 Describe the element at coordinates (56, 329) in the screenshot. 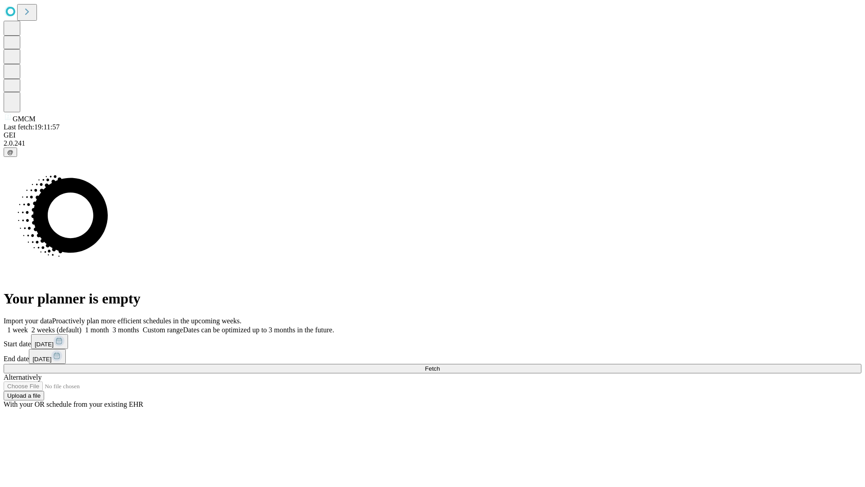

I see `span: 2 weeks (default)` at that location.